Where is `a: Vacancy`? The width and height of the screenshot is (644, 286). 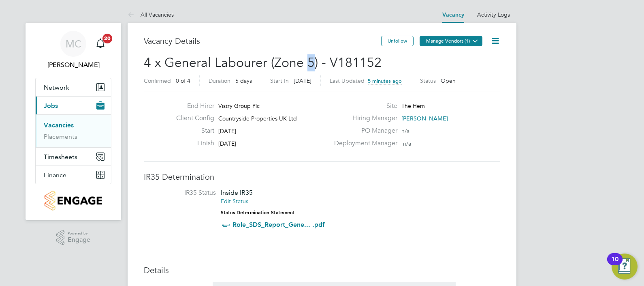 a: Vacancy is located at coordinates (453, 15).